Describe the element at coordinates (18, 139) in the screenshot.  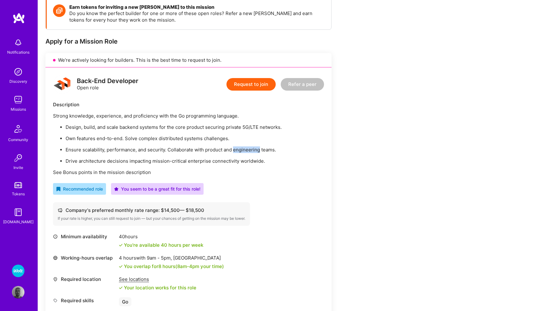
I see `div: Community` at that location.